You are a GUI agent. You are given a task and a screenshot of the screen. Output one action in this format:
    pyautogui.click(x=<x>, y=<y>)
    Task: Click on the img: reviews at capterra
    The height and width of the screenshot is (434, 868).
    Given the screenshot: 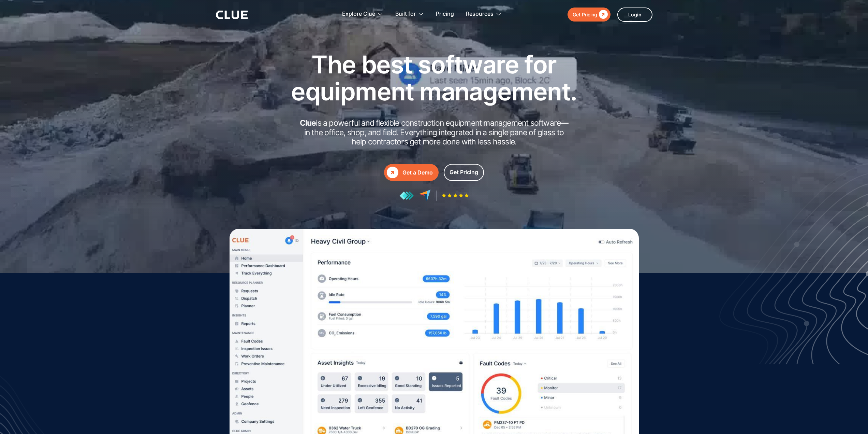 What is the action you would take?
    pyautogui.click(x=425, y=196)
    